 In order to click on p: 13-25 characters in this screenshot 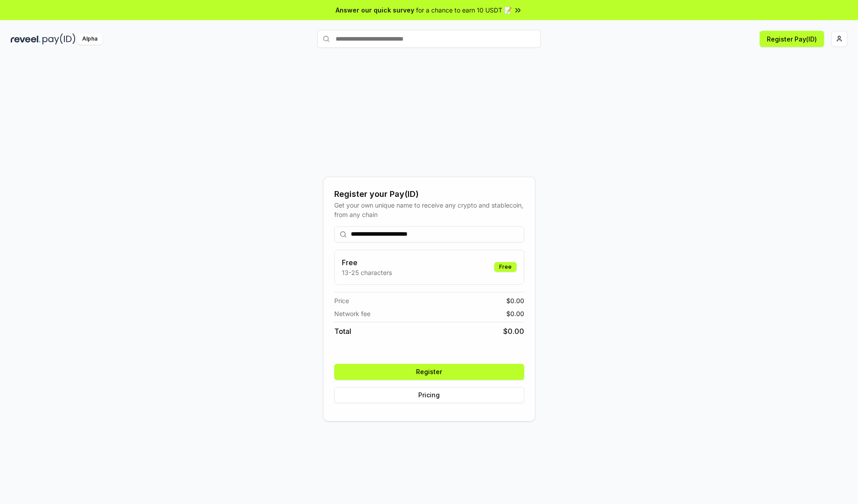, I will do `click(367, 272)`.